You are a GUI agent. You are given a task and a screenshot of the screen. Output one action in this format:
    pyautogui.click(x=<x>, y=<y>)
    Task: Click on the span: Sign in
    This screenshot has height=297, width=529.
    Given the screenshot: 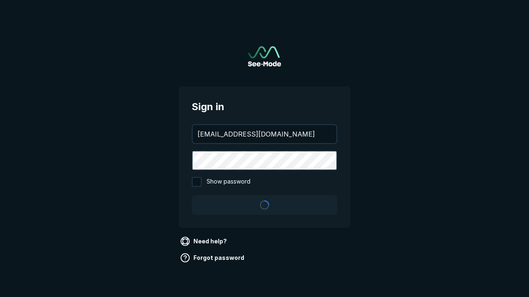 What is the action you would take?
    pyautogui.click(x=264, y=107)
    